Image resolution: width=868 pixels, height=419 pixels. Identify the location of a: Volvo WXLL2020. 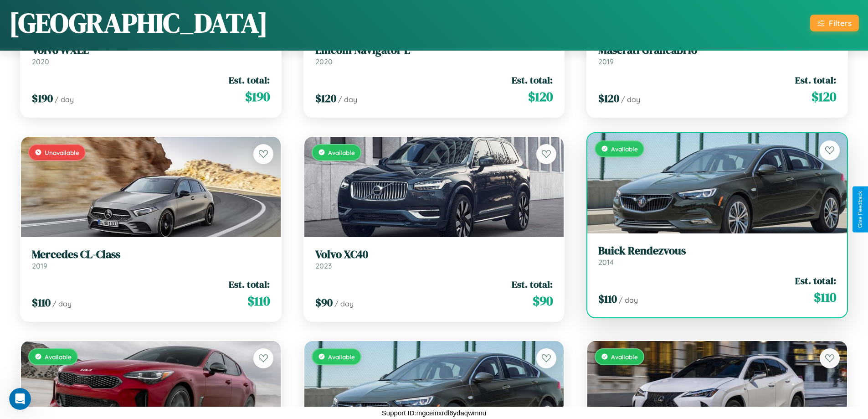
(151, 54).